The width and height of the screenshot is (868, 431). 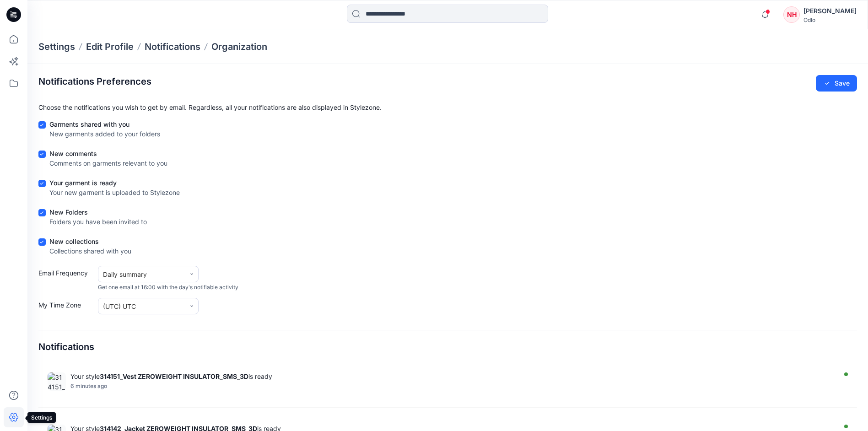 What do you see at coordinates (142, 274) in the screenshot?
I see `div: Daily summary` at bounding box center [142, 274].